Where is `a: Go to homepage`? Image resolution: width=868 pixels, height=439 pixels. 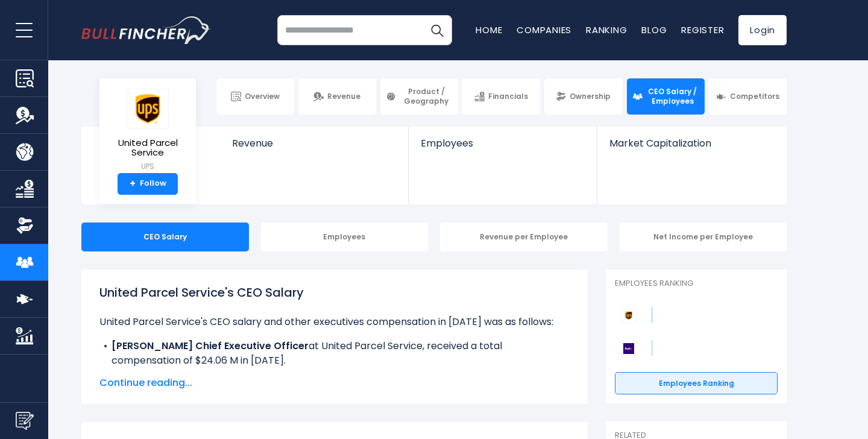
a: Go to homepage is located at coordinates (146, 30).